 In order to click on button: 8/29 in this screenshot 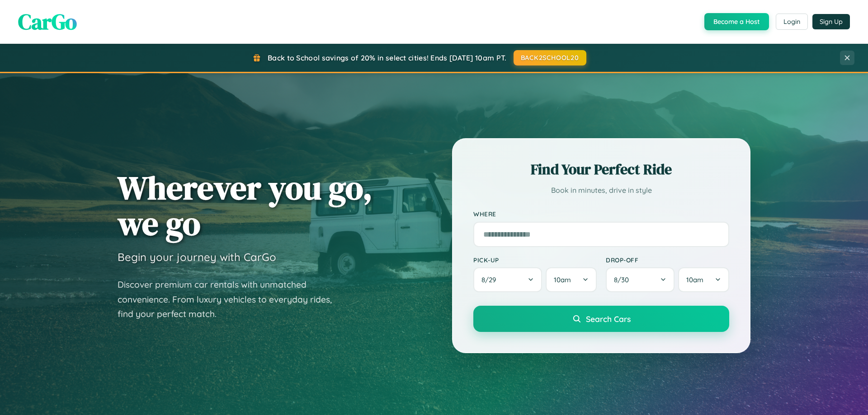, I will do `click(508, 280)`.